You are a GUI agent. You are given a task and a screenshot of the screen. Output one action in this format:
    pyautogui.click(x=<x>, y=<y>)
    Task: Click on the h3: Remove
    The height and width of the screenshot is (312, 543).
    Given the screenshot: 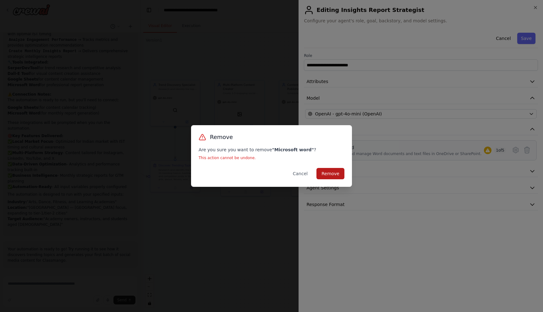 What is the action you would take?
    pyautogui.click(x=221, y=137)
    